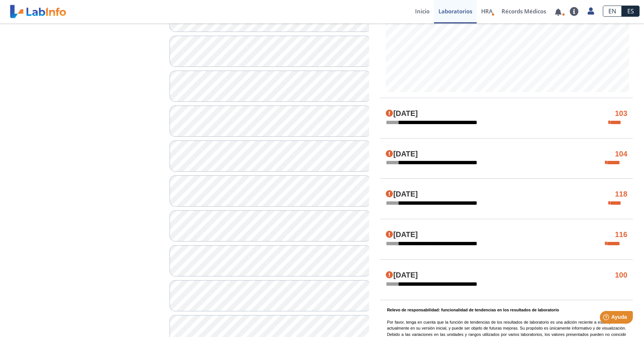  Describe the element at coordinates (621, 154) in the screenshot. I see `h4: 104` at that location.